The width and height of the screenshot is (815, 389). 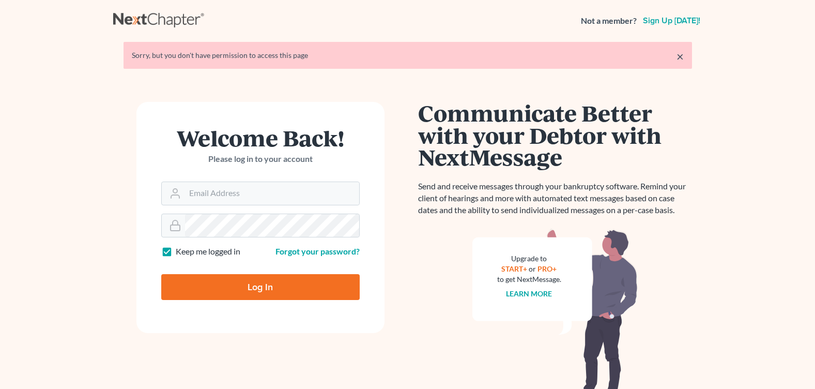 I want to click on label: Keep me logged in, so click(x=208, y=251).